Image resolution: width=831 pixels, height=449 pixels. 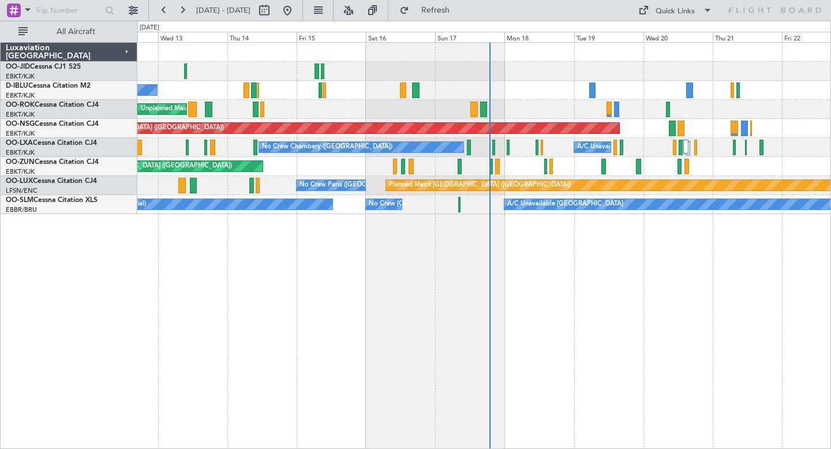 What do you see at coordinates (747, 37) in the screenshot?
I see `div: Thu 21` at bounding box center [747, 37].